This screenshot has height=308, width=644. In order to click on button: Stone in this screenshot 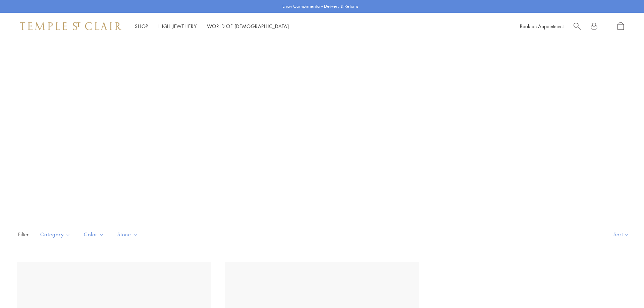, I will do `click(127, 235)`.